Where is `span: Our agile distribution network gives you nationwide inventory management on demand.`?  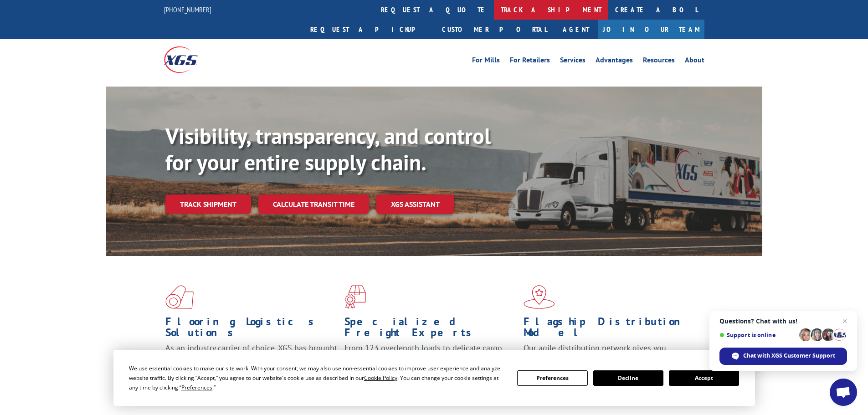 span: Our agile distribution network gives you nationwide inventory management on demand. is located at coordinates (607, 353).